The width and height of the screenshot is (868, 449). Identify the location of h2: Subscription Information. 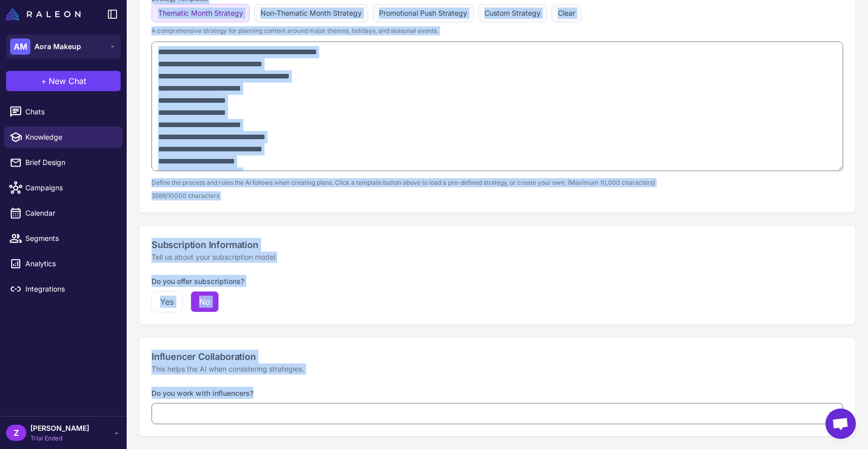
(497, 244).